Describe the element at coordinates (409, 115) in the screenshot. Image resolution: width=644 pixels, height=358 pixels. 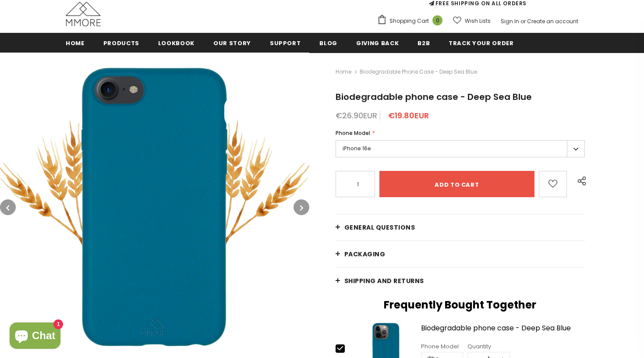
I see `span: €19.80EUR` at that location.